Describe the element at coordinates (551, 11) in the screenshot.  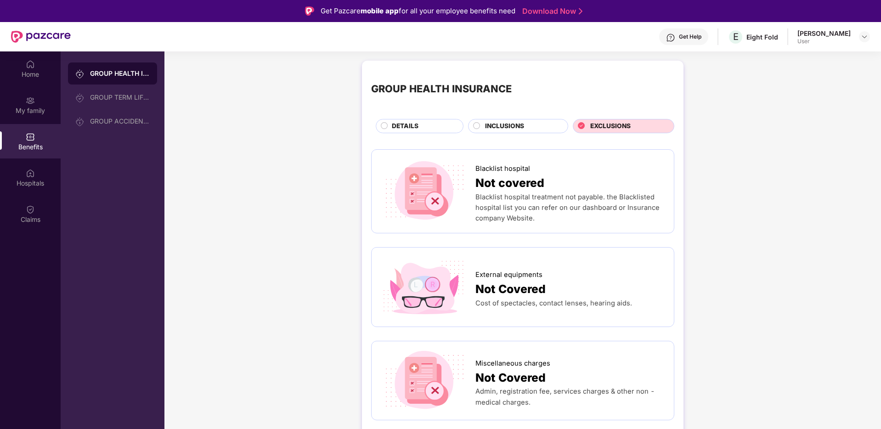
I see `a: Download Now` at that location.